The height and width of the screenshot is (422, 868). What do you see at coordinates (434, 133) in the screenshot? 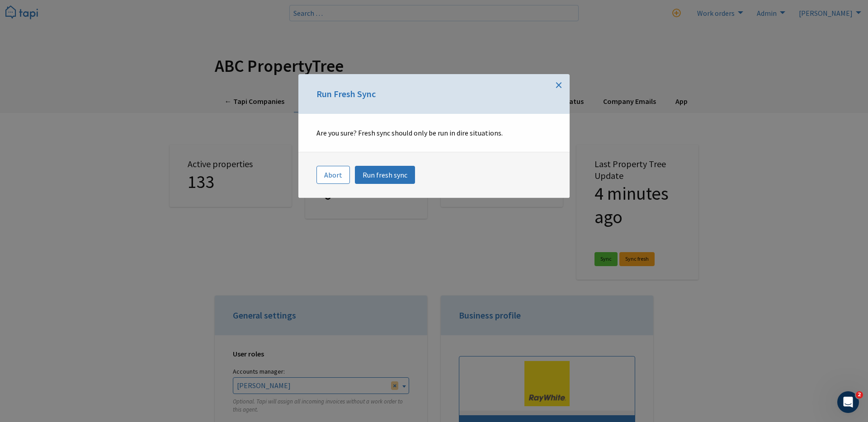
I see `div: Are you sure? Fresh sync should only be run in dire situations.` at bounding box center [434, 133].